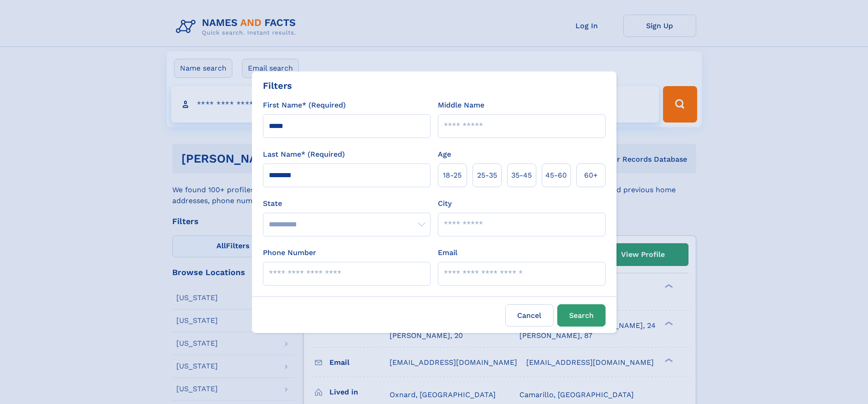 The height and width of the screenshot is (404, 868). What do you see at coordinates (487, 175) in the screenshot?
I see `span: 25‑35` at bounding box center [487, 175].